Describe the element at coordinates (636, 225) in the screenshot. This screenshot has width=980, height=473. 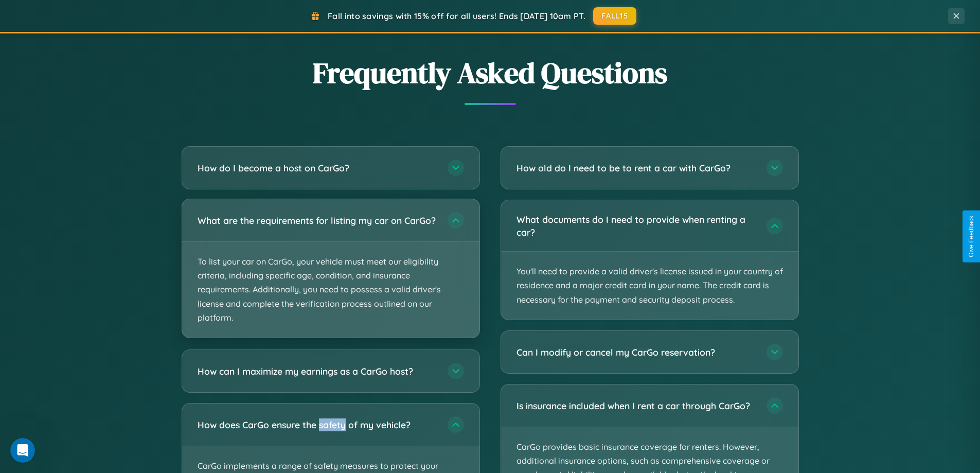
I see `h3: What documents do I need to provide when renting a car?` at that location.